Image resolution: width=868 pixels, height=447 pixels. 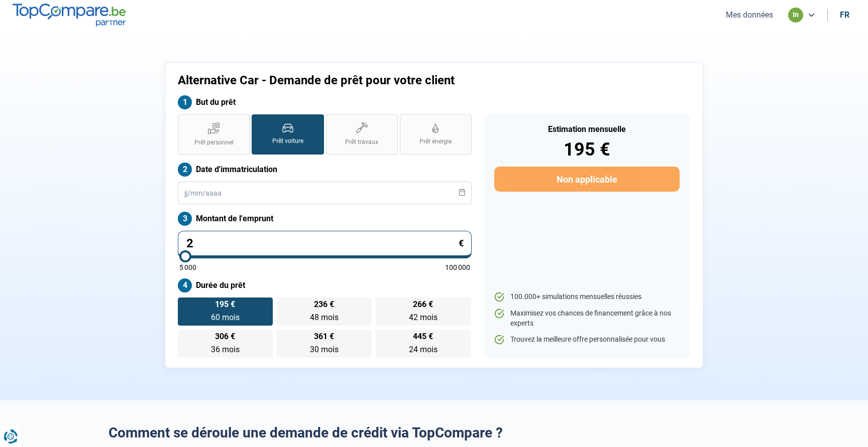 What do you see at coordinates (225, 317) in the screenshot?
I see `span: 60 mois` at bounding box center [225, 317].